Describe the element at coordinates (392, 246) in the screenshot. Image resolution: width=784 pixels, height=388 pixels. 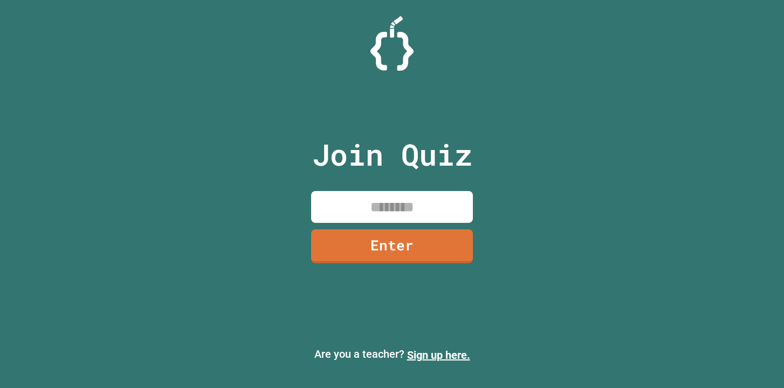
I see `a: Enter` at that location.